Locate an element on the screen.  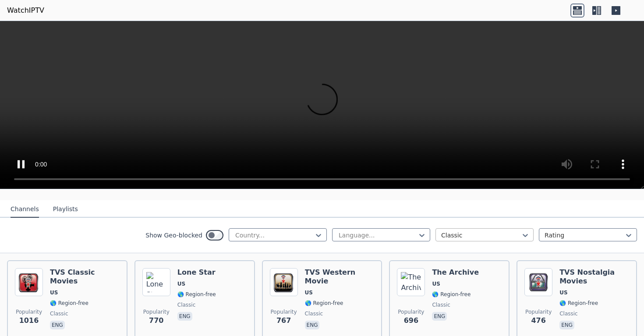
span: 696 is located at coordinates (411, 321).